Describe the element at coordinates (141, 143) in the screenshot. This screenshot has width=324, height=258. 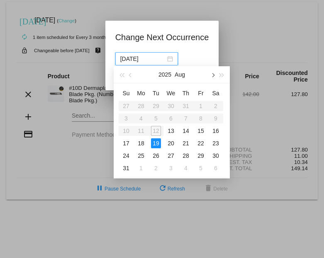
I see `td: 8/18/2025` at that location.